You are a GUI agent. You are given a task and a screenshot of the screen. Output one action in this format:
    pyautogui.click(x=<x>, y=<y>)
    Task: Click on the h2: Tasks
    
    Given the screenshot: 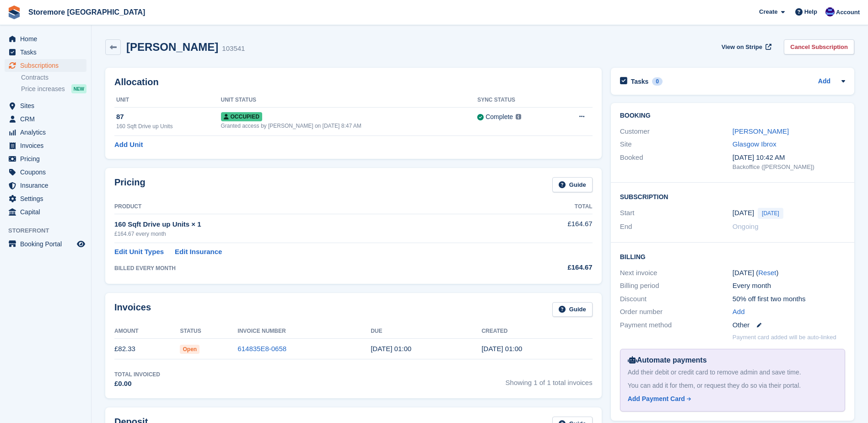 What is the action you would take?
    pyautogui.click(x=640, y=82)
    